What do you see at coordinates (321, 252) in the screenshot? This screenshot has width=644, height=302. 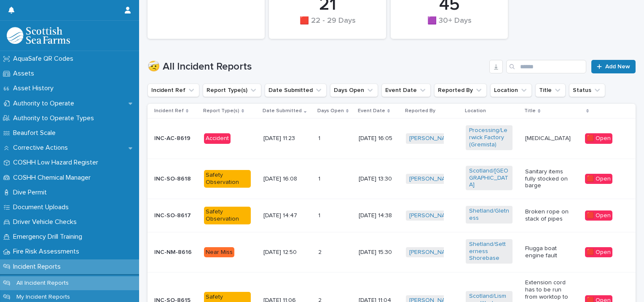 I see `p: 2` at bounding box center [321, 252].